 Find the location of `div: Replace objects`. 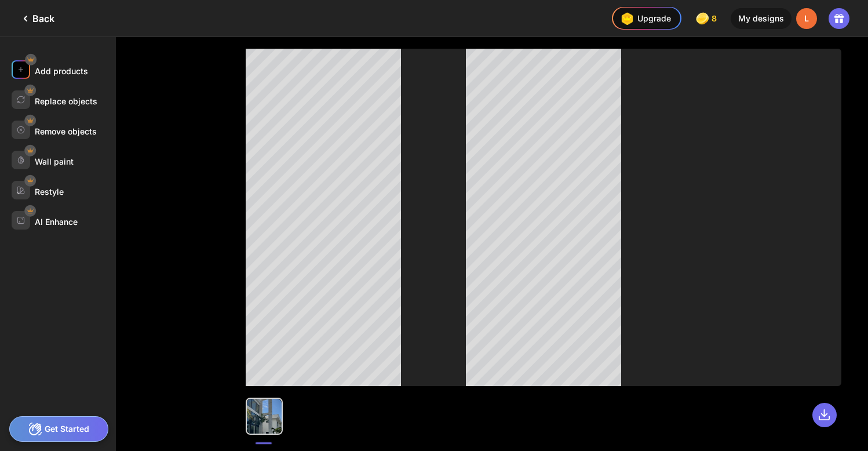

div: Replace objects is located at coordinates (66, 101).